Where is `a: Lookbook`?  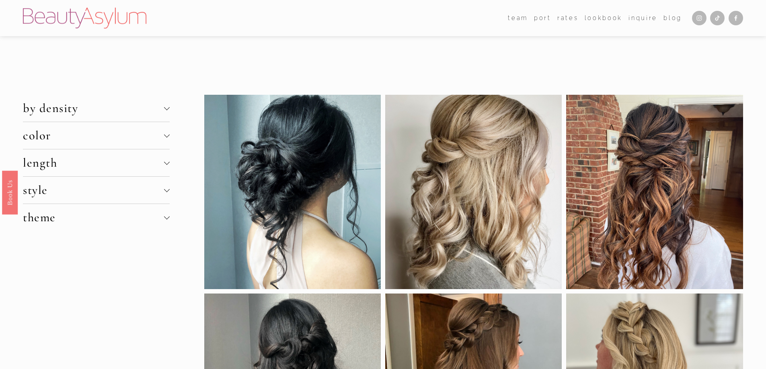
a: Lookbook is located at coordinates (603, 18).